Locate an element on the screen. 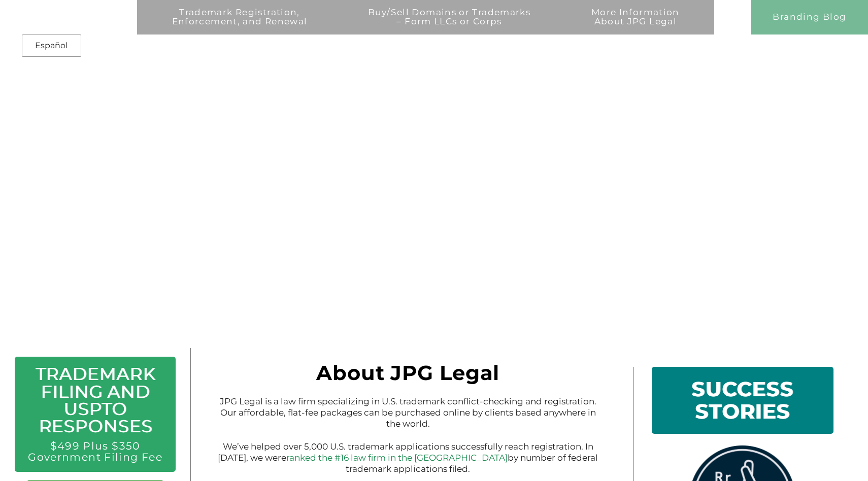  h1: About JPG Legal is located at coordinates (407, 375).